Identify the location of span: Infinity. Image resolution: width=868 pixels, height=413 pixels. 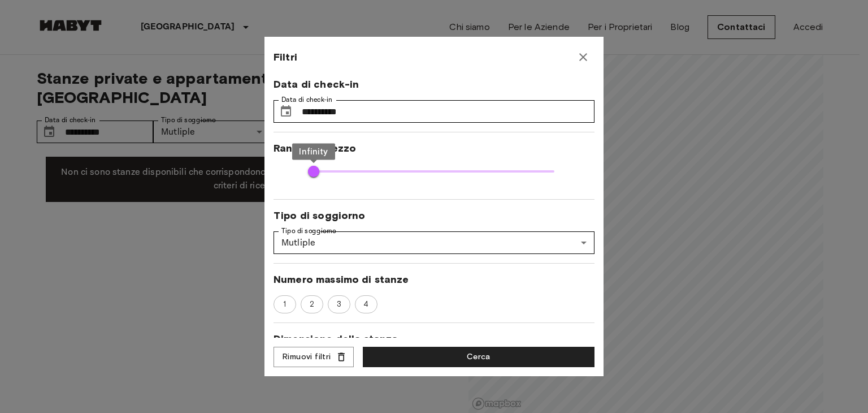
(313, 152).